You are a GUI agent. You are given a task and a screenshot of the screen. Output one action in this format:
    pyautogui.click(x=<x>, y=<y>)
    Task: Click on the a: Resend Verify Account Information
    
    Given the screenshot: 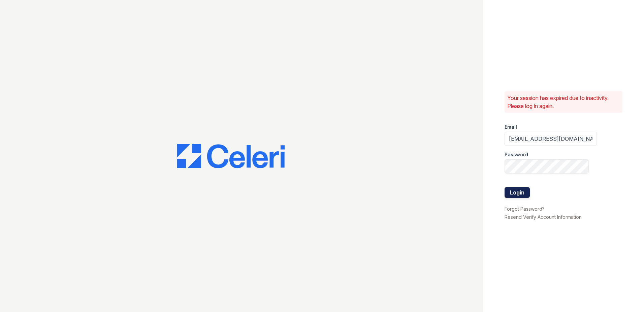 What is the action you would take?
    pyautogui.click(x=543, y=217)
    